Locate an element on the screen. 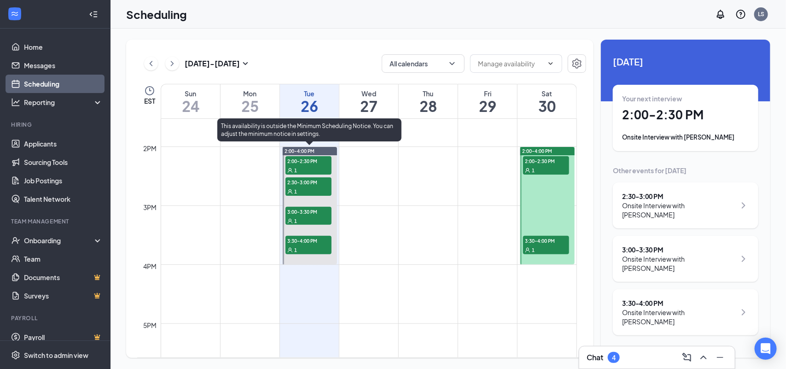 This screenshot has height=369, width=786. button: ComposeMessage is located at coordinates (687, 358).